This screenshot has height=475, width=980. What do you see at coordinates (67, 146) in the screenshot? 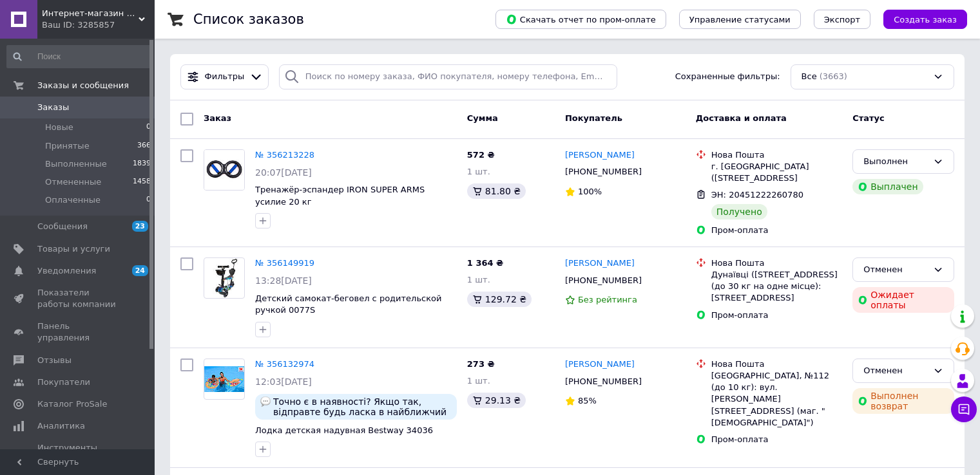
I see `span: Принятые` at bounding box center [67, 146].